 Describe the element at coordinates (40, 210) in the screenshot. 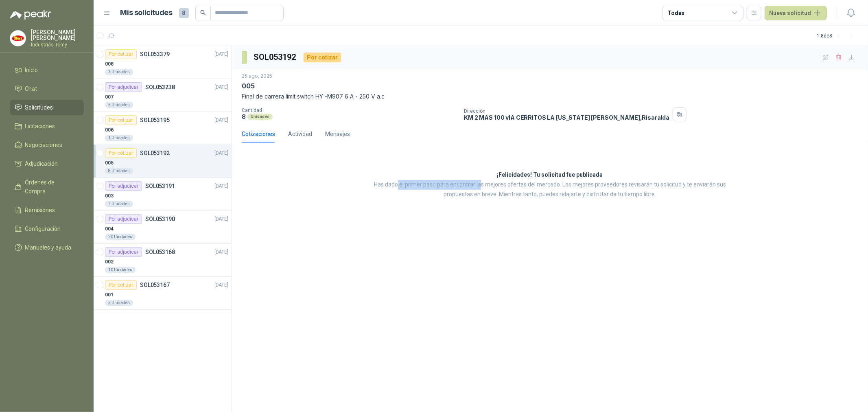

I see `span: Remisiones` at that location.